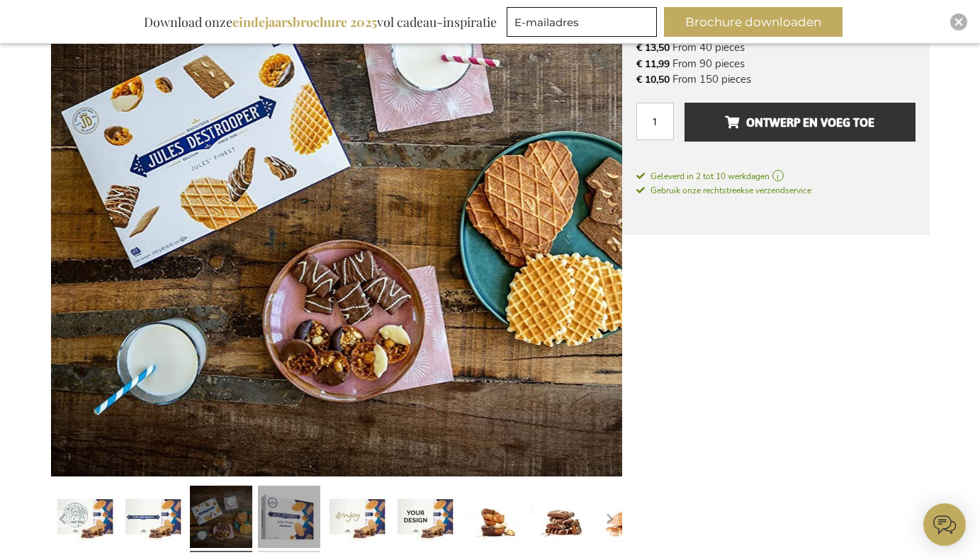 The height and width of the screenshot is (560, 980). What do you see at coordinates (724, 190) in the screenshot?
I see `span: Gebruik onze rechtstreekse verzendservice` at bounding box center [724, 190].